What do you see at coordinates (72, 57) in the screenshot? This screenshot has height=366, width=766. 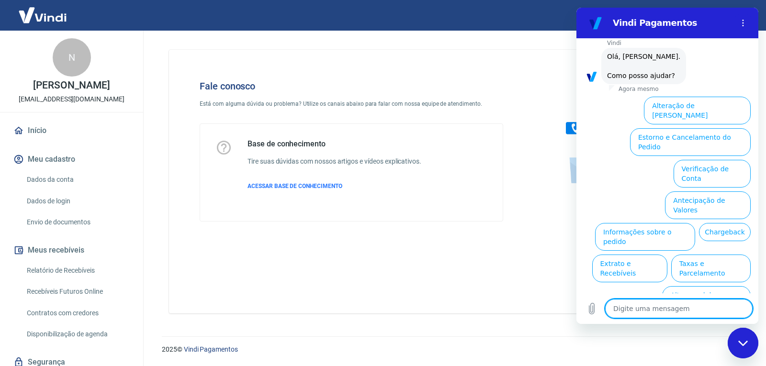 I see `div: N` at bounding box center [72, 57].